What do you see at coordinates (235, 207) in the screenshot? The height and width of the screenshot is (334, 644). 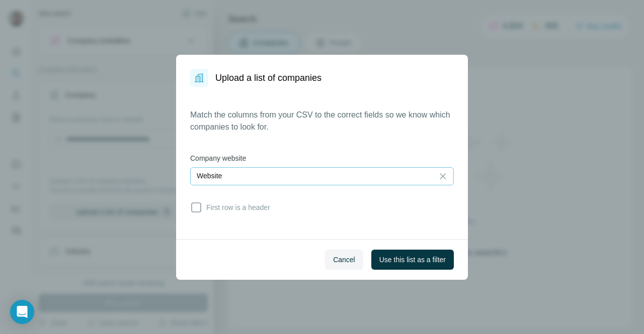 I see `span: First row is a header` at bounding box center [235, 207].